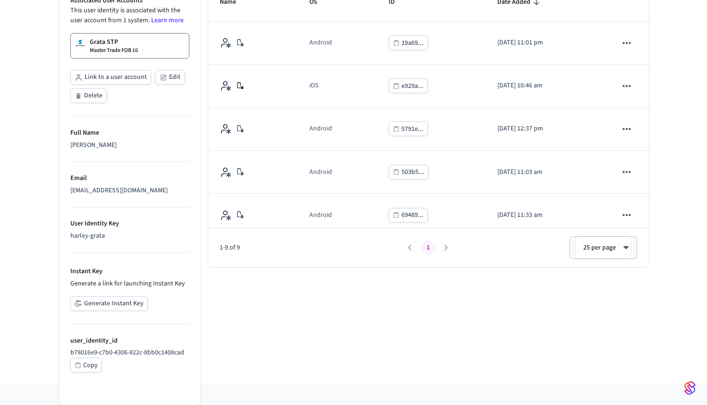 The width and height of the screenshot is (707, 405). Describe the element at coordinates (114, 51) in the screenshot. I see `p: Master Trade FOB 10` at that location.